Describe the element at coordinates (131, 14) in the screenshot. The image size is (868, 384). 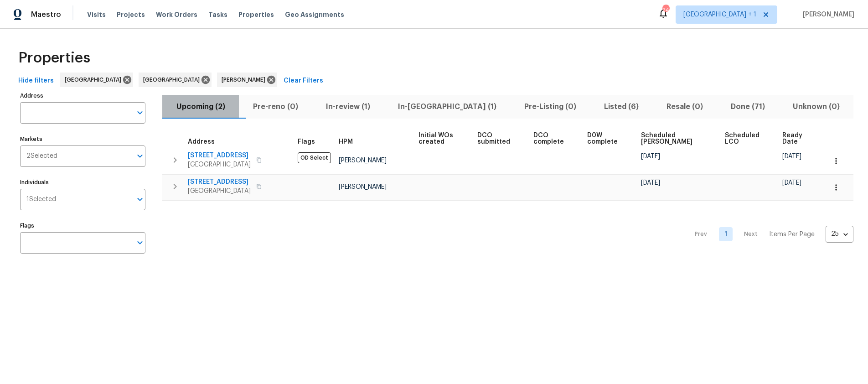
I see `span: Projects` at that location.